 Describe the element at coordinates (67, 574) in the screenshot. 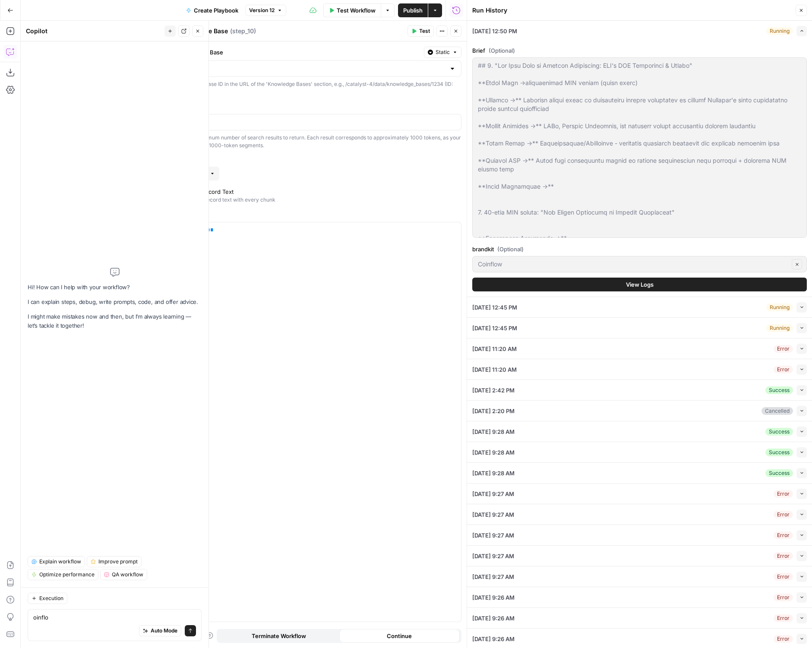

I see `span: Optimize performance` at that location.